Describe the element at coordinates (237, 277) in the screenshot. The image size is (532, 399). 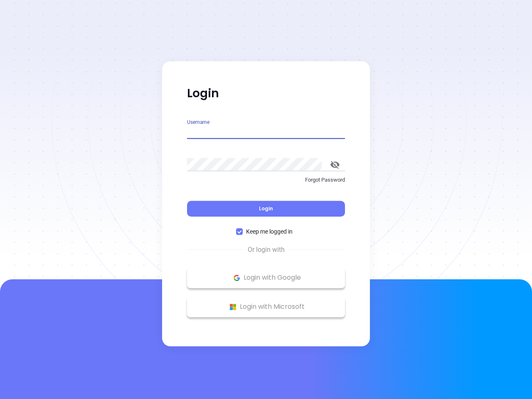
I see `img: Google Logo` at that location.